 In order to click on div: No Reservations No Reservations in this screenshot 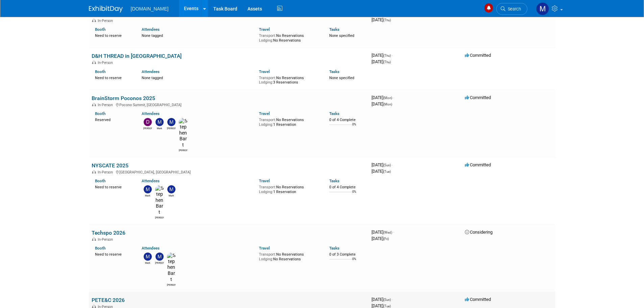, I will do `click(289, 37)`.